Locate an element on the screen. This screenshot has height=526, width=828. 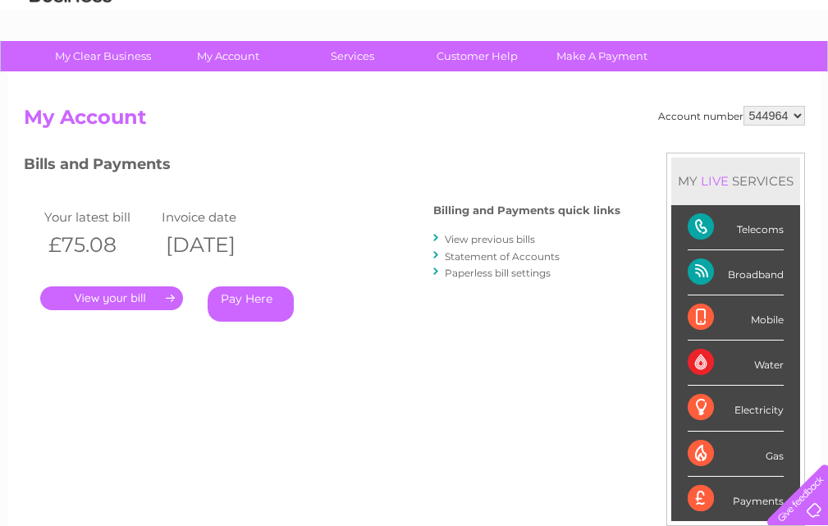
h4: Billing and Payments quick links is located at coordinates (527, 210).